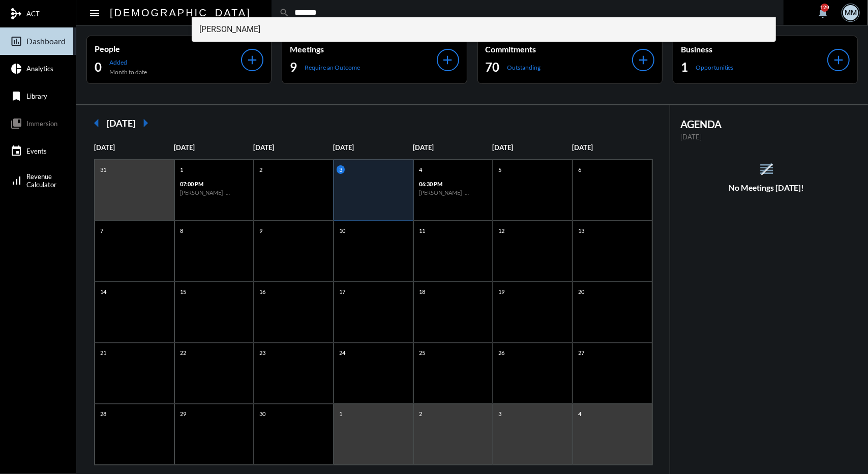 The height and width of the screenshot is (474, 868). I want to click on p: 23, so click(263, 352).